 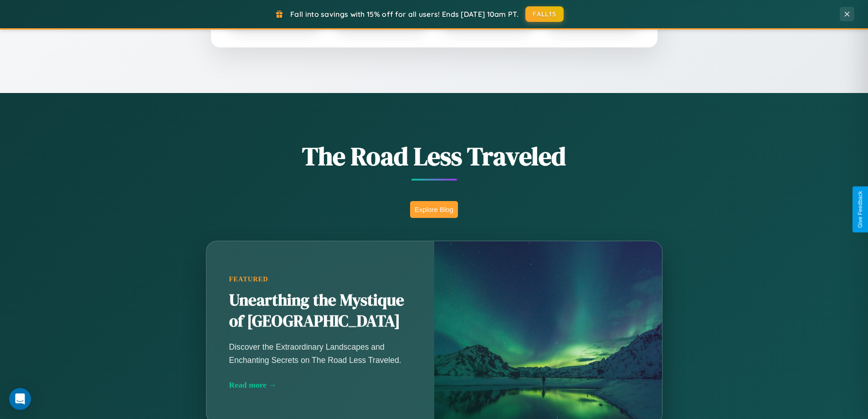 I want to click on p: Discover the Extraordinary Landscapes and Enchanting Secrets on The Road Less Traveled., so click(x=320, y=353).